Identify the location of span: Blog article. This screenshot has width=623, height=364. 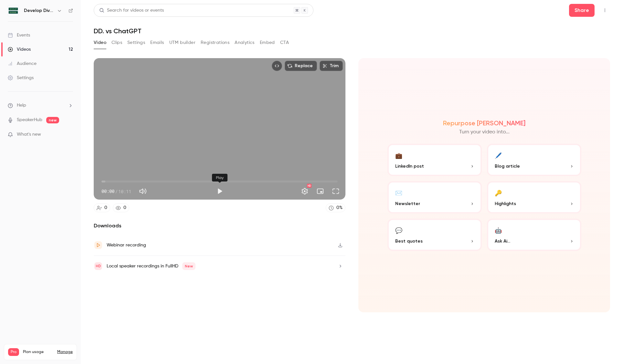
(507, 166).